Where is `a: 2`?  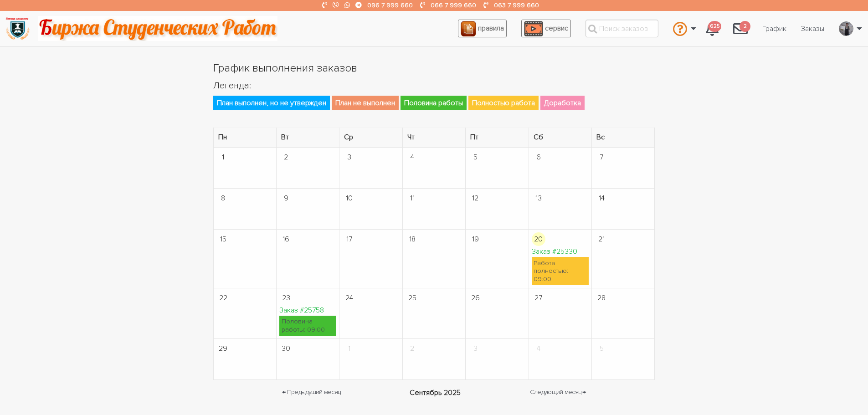
a: 2 is located at coordinates (740, 29).